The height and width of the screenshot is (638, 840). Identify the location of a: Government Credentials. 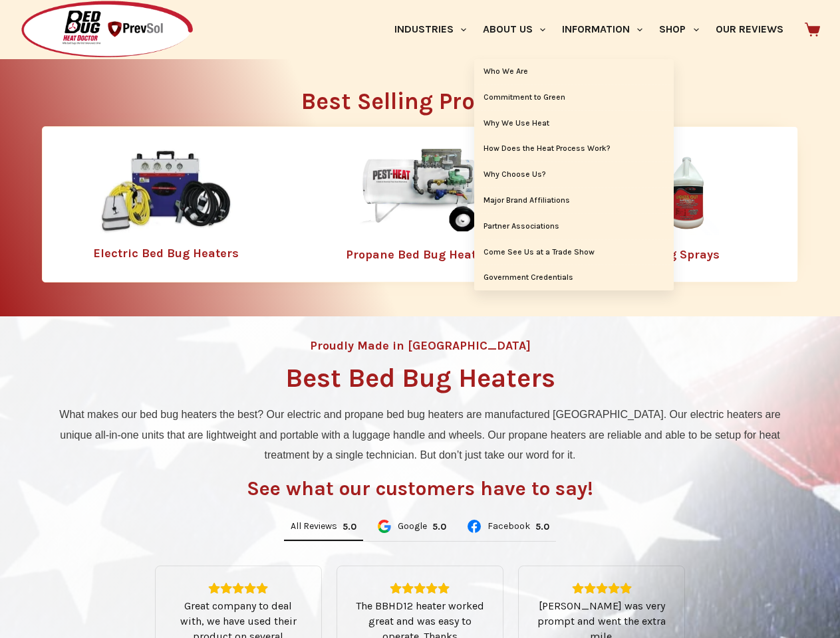
(574, 278).